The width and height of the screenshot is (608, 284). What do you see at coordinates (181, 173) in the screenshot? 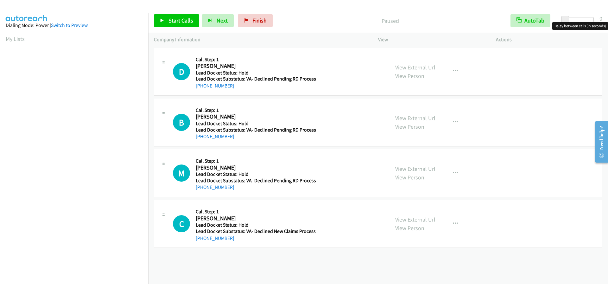
I see `h1: M` at bounding box center [181, 173].